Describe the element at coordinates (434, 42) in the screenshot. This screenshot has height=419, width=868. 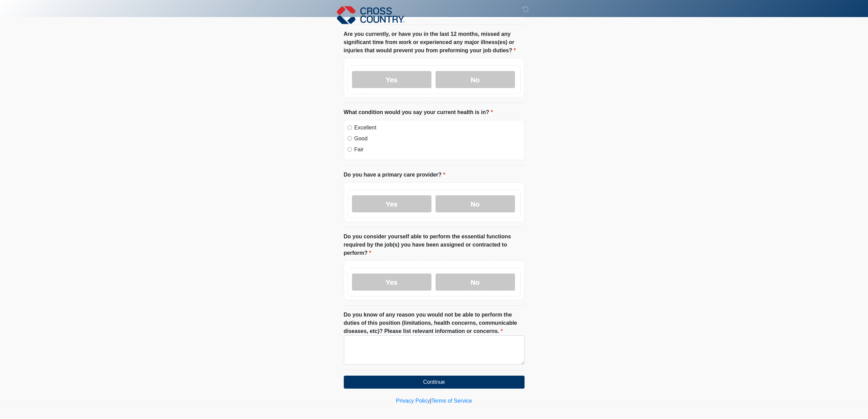
I see `label: Are you currently, or have you in the last 12 months, missed any significant time from work or ex...` at that location.